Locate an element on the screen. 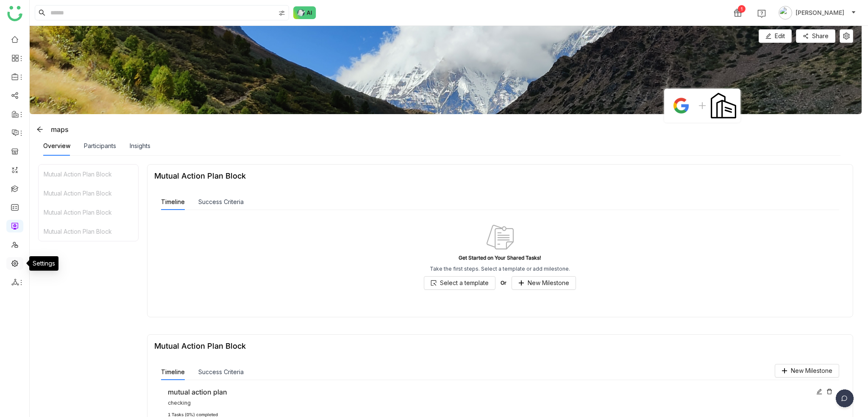 Image resolution: width=868 pixels, height=417 pixels. div: Insights is located at coordinates (140, 146).